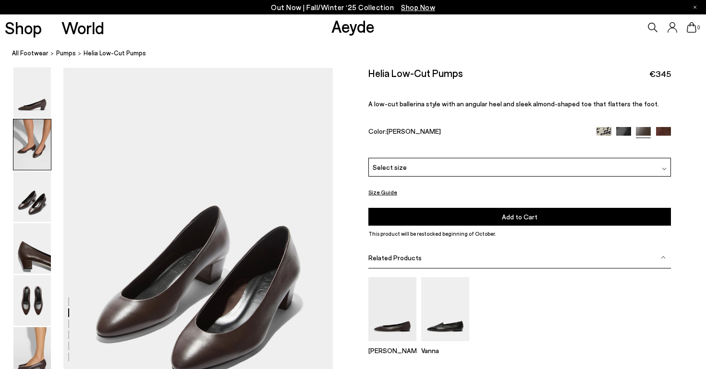  Describe the element at coordinates (115, 53) in the screenshot. I see `span: Helia Low-Cut Pumps` at that location.